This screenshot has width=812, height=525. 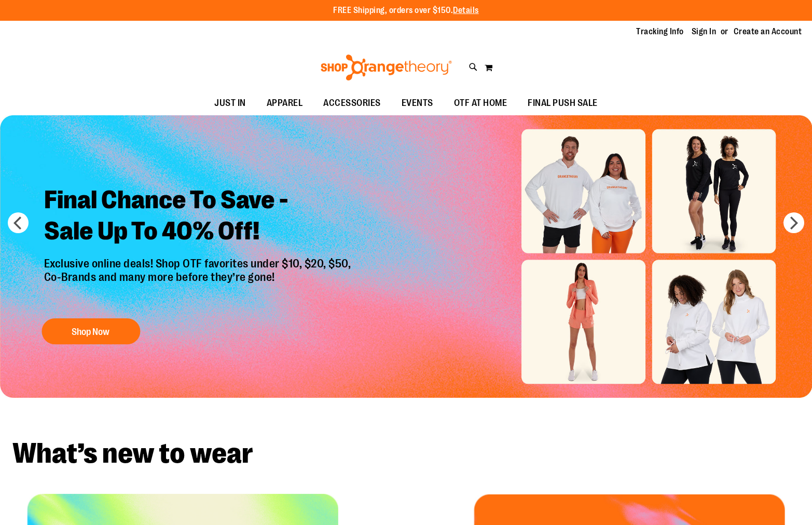 I want to click on a: Final Chance To Save -Sale Up To 40% Off! Exclusive online deals! Shop OTF favorites under $10, $..., so click(x=199, y=263).